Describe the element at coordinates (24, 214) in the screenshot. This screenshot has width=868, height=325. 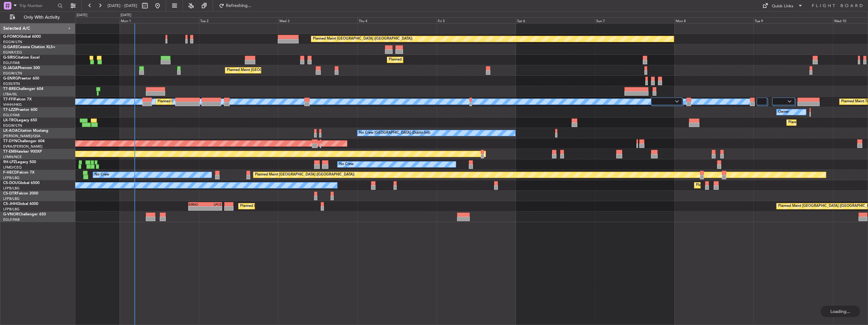
I see `a: G-VNORChallenger 650` at that location.